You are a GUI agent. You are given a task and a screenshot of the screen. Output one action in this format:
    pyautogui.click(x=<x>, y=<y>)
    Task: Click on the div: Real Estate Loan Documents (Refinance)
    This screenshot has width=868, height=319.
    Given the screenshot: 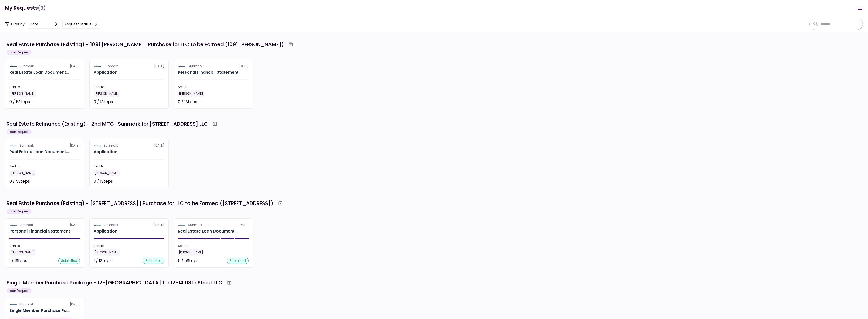 What is the action you would take?
    pyautogui.click(x=39, y=151)
    